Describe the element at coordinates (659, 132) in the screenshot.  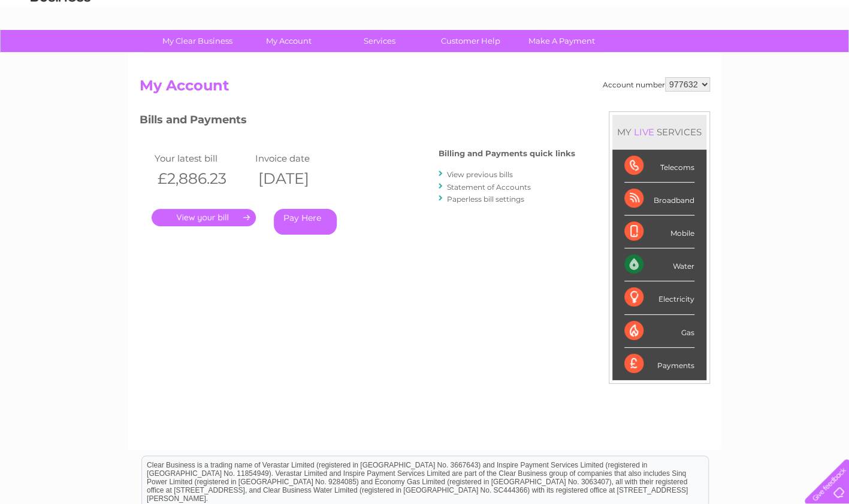
I see `div: MY SERVICES` at that location.